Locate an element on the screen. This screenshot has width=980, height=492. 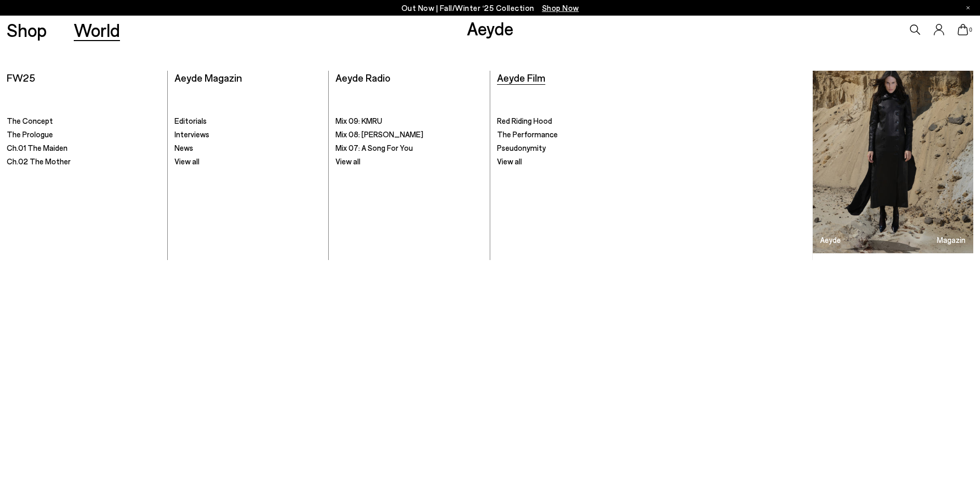
a: The Prologue is located at coordinates (83, 135).